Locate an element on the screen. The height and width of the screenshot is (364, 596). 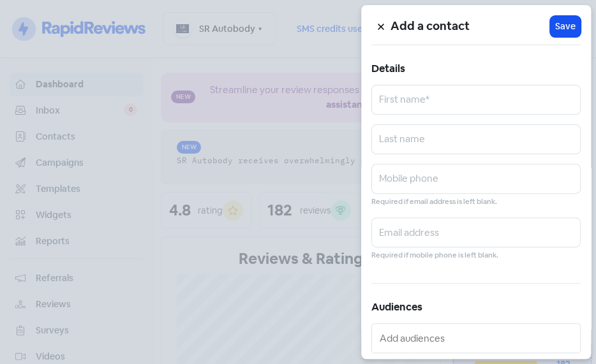
h5: Details is located at coordinates (476, 69).